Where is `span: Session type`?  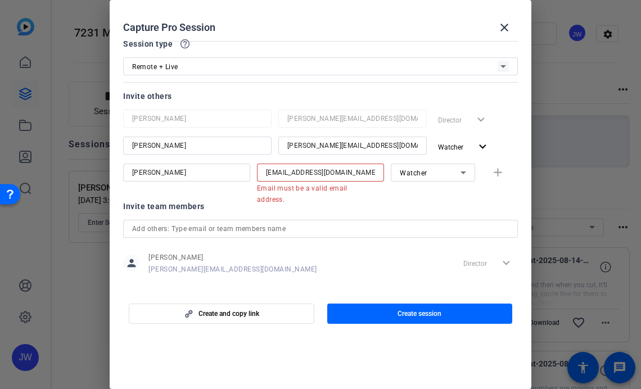 span: Session type is located at coordinates (148, 44).